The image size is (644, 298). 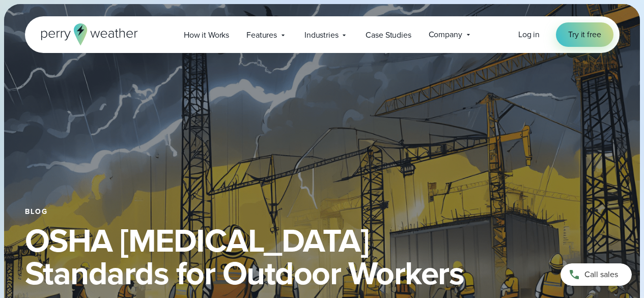 What do you see at coordinates (206, 35) in the screenshot?
I see `span: How it Works` at bounding box center [206, 35].